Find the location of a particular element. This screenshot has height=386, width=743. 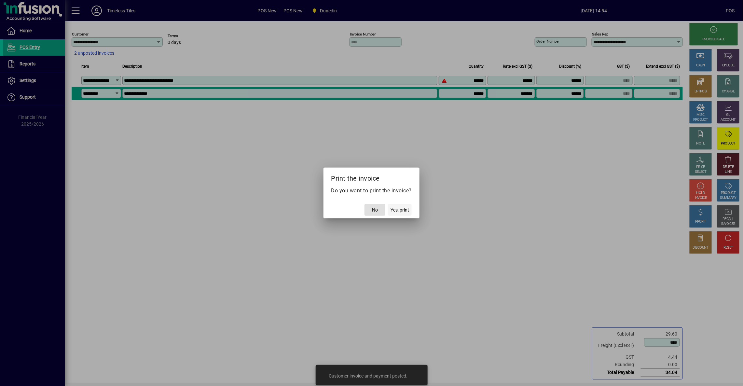

span: No is located at coordinates (375, 210).